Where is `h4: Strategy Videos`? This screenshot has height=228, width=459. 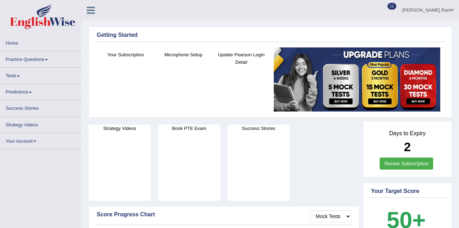 h4: Strategy Videos is located at coordinates (120, 128).